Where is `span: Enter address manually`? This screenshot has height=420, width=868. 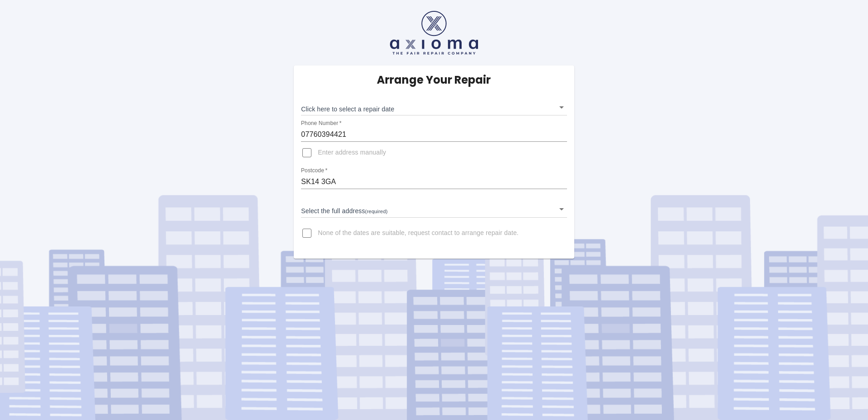
span: Enter address manually is located at coordinates (352, 153).